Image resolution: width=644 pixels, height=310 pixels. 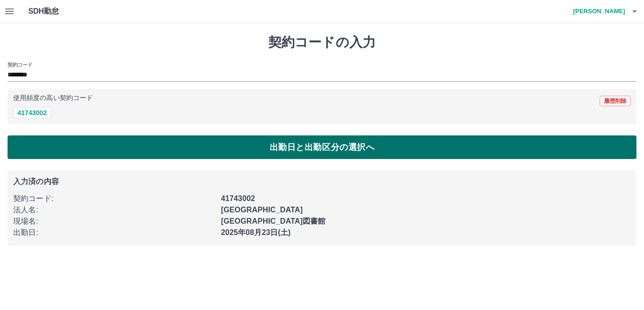 What do you see at coordinates (114, 210) in the screenshot?
I see `p: 法人名 :` at bounding box center [114, 210].